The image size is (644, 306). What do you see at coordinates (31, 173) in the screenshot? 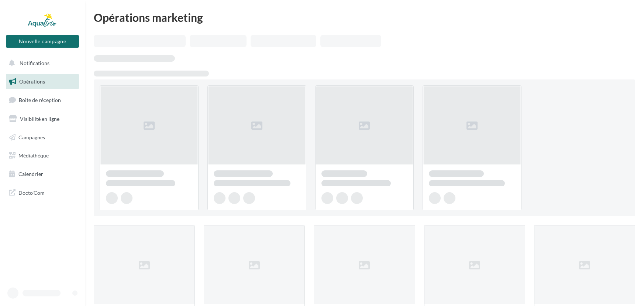
I see `span: Calendrier` at bounding box center [31, 173].